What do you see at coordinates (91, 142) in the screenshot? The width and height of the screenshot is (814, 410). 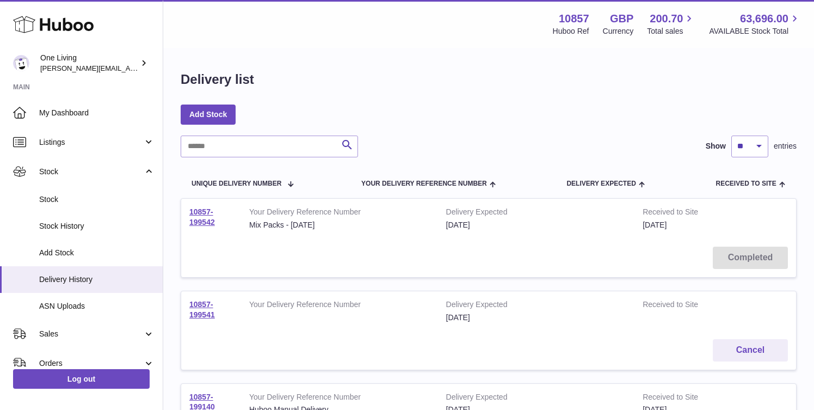 I see `span: Listings` at bounding box center [91, 142].